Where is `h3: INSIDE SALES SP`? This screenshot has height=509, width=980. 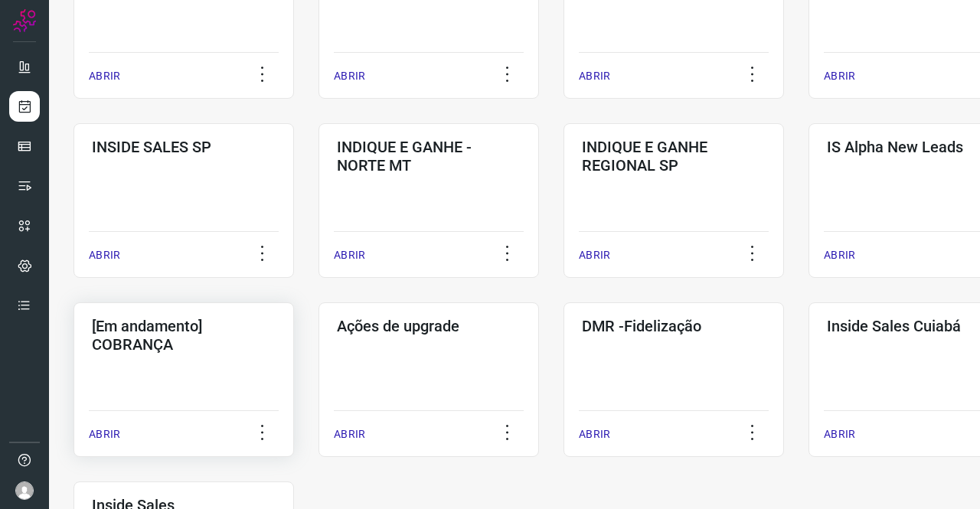
h3: INSIDE SALES SP is located at coordinates (184, 147).